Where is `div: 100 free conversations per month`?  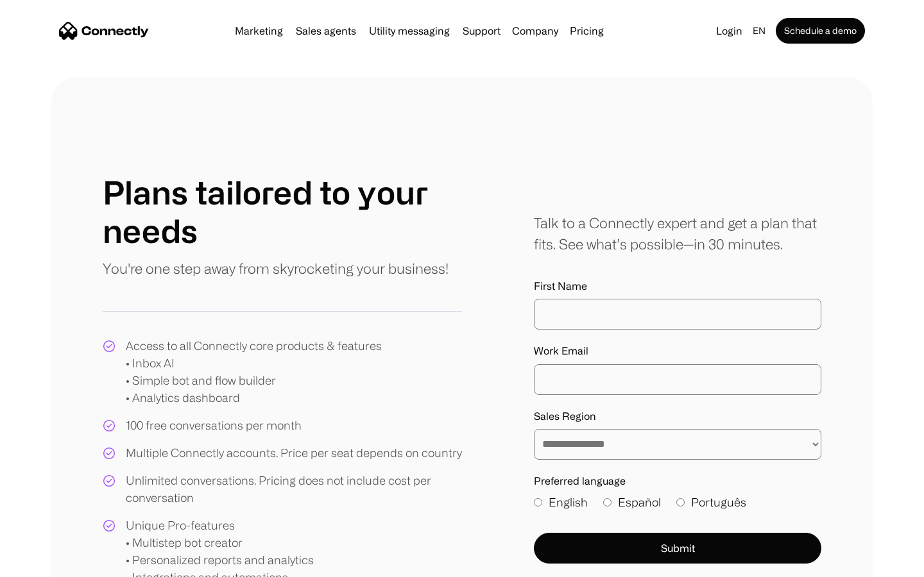
div: 100 free conversations per month is located at coordinates (214, 425).